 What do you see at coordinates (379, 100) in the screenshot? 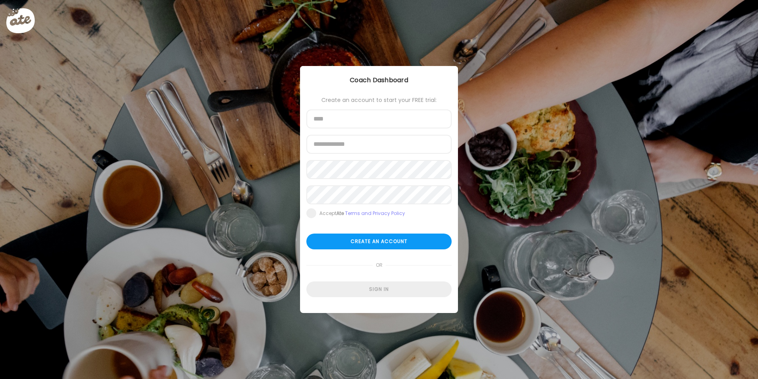
I see `div: Create an account to start your FREE trial:` at bounding box center [379, 100].